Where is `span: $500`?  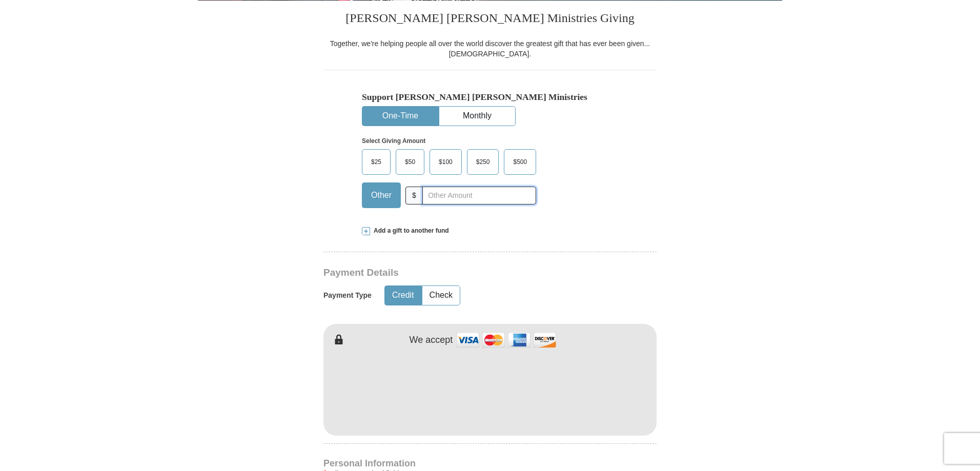 span: $500 is located at coordinates (520, 162).